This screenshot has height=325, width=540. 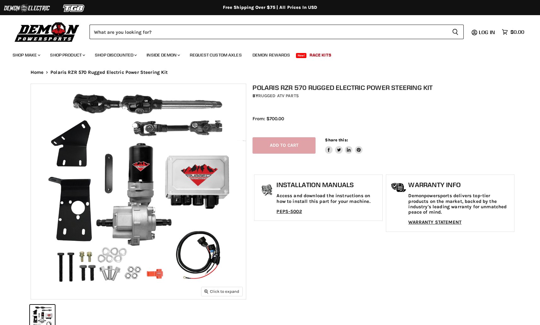 What do you see at coordinates (109, 72) in the screenshot?
I see `span: Polaris RZR 570 Rugged Electric Power Steering Kit` at bounding box center [109, 72].